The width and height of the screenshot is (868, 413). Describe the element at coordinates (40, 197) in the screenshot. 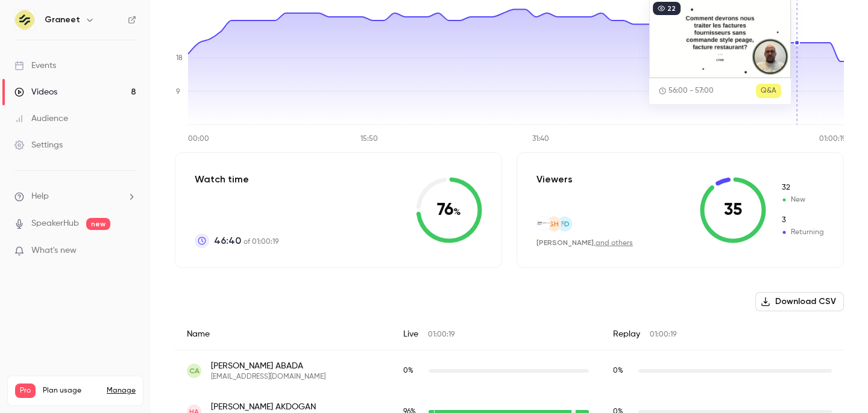

I see `span: Help` at that location.